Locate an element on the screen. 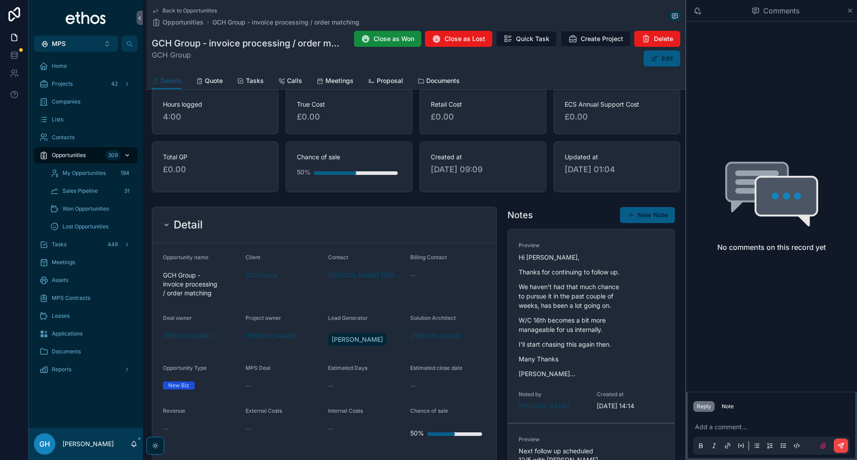 The width and height of the screenshot is (857, 460). span: Close as Lost is located at coordinates (465, 39).